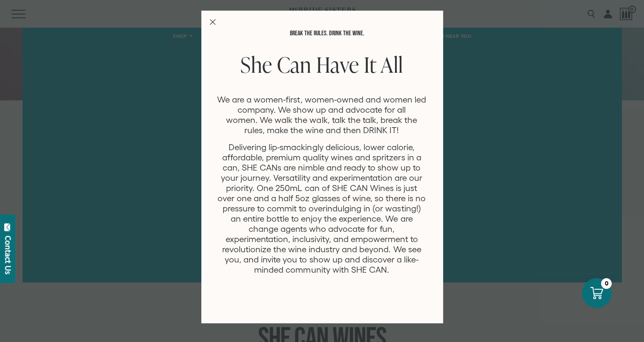  I want to click on div: Contact Us, so click(8, 255).